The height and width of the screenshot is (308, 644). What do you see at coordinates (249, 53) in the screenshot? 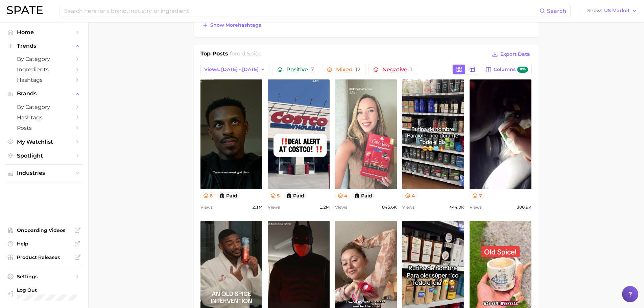
I see `span: old spice` at bounding box center [249, 53].